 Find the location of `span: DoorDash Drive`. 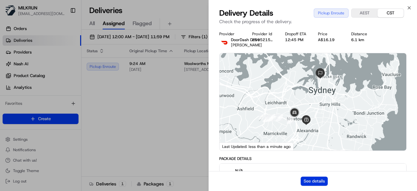

span: DoorDash Drive is located at coordinates (246, 40).